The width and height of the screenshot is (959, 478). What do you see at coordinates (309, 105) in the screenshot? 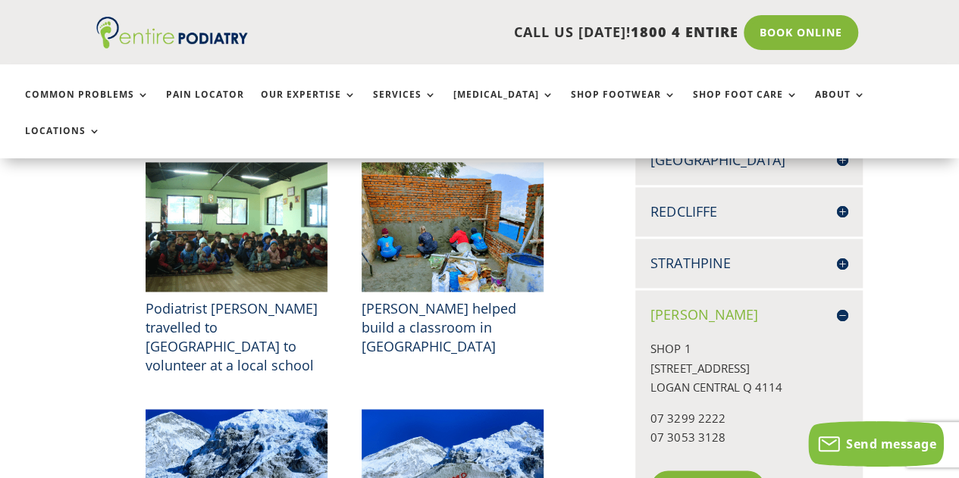
I see `a: Our Expertise` at bounding box center [309, 105].